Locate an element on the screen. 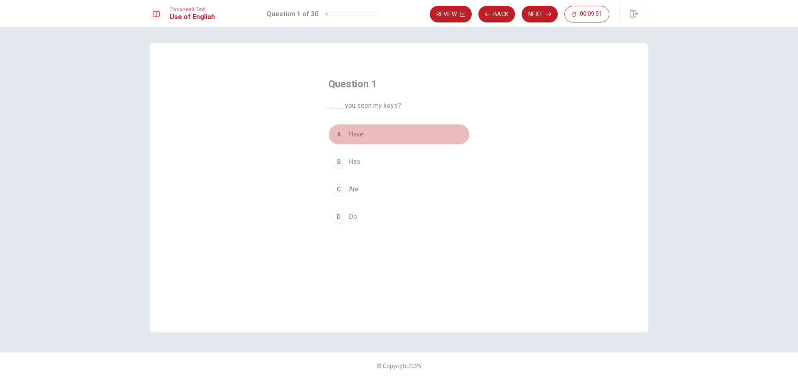  button: Review is located at coordinates (451, 14).